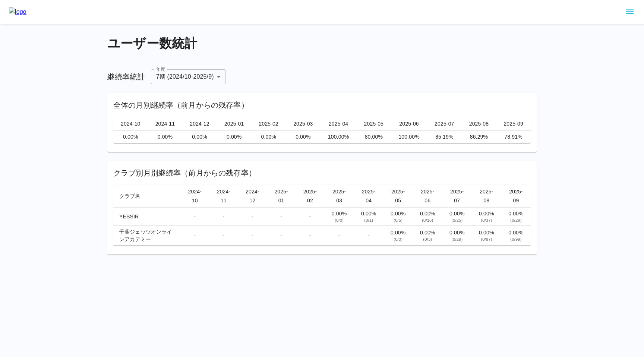 The height and width of the screenshot is (357, 644). I want to click on td: 86.29%, so click(479, 136).